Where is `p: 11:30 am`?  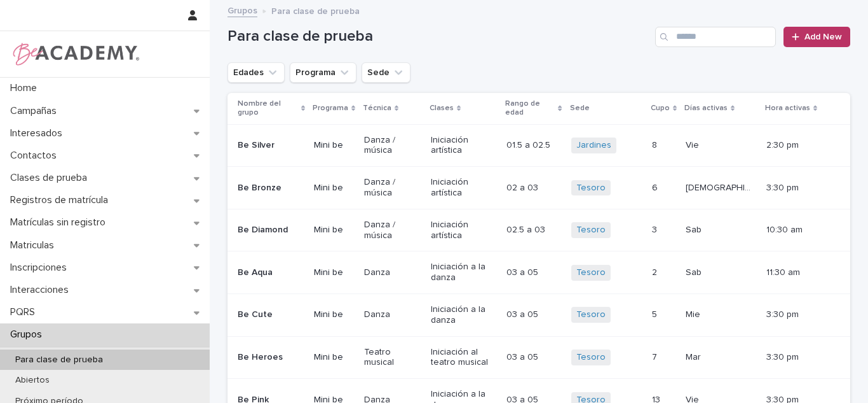
p: 11:30 am is located at coordinates (798, 272).